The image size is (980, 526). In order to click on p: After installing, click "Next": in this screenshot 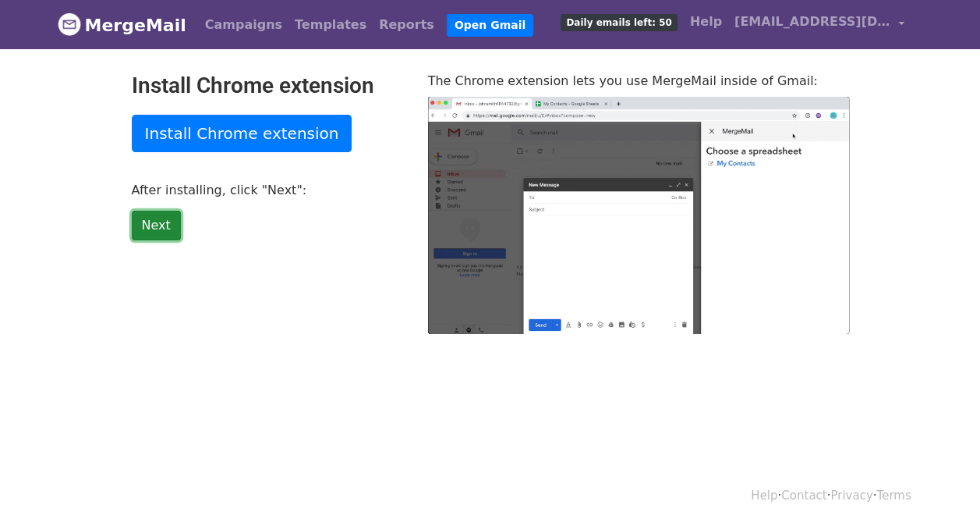, I will do `click(268, 190)`.